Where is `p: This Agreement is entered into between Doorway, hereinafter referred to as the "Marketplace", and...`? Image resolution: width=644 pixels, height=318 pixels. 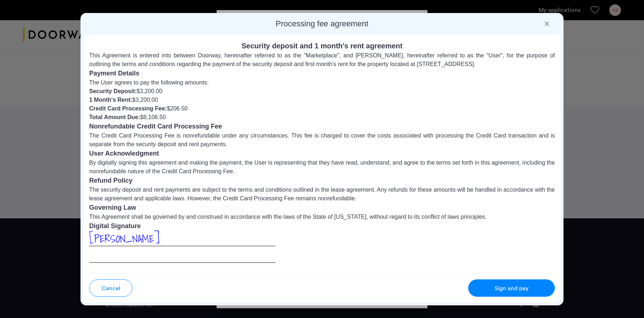
p: This Agreement is entered into between Doorway, hereinafter referred to as the "Marketplace", and... is located at coordinates (322, 60).